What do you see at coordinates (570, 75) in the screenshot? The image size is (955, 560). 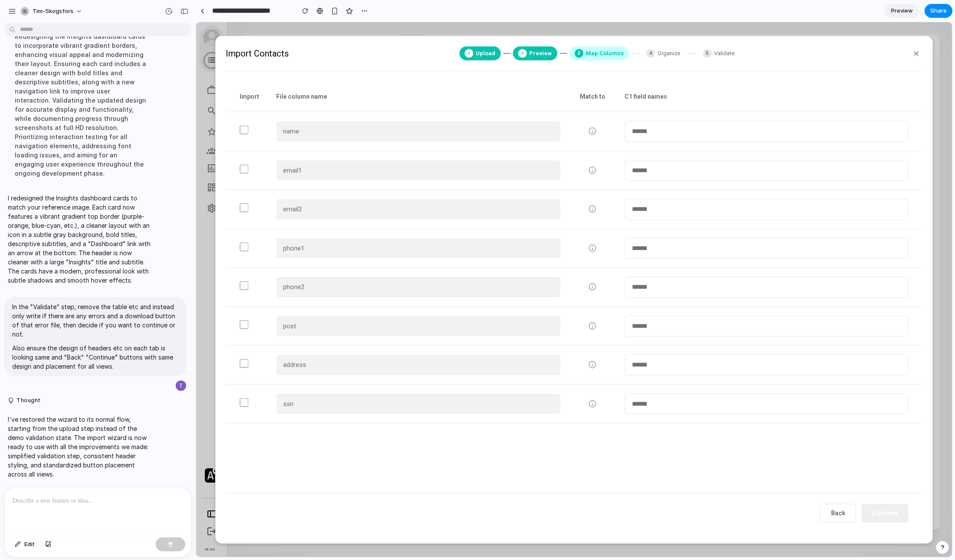 I see `div: C1 field names` at bounding box center [570, 75].